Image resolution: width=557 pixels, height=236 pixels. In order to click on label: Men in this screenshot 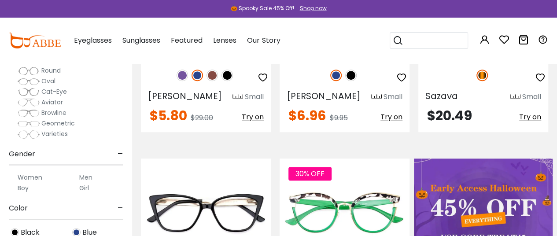, I will do `click(86, 177)`.